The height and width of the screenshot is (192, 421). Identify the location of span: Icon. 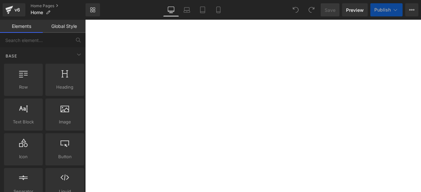
(23, 157).